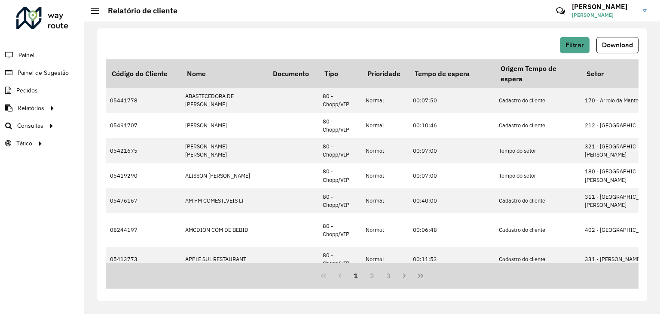 The image size is (660, 314). Describe the element at coordinates (451, 100) in the screenshot. I see `td: 00:07:50` at that location.